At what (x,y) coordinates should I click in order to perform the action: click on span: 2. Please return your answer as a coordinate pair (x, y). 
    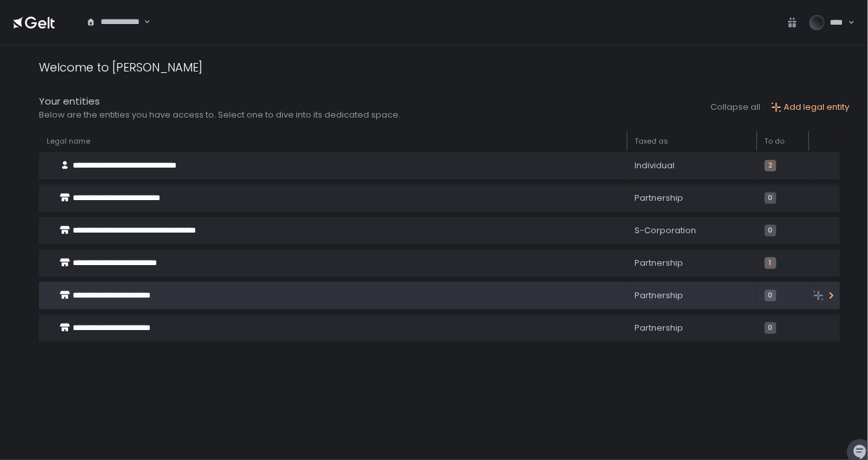
    Looking at the image, I should click on (771, 166).